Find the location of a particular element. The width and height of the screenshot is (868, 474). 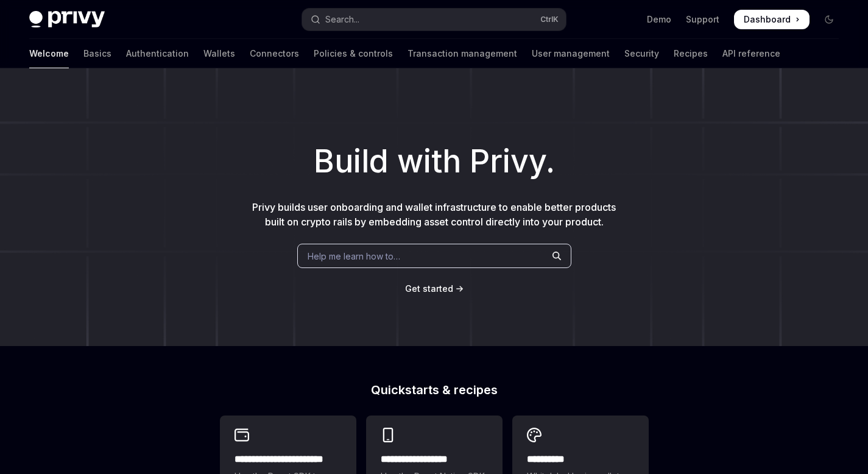

span: Get started is located at coordinates (429, 288).